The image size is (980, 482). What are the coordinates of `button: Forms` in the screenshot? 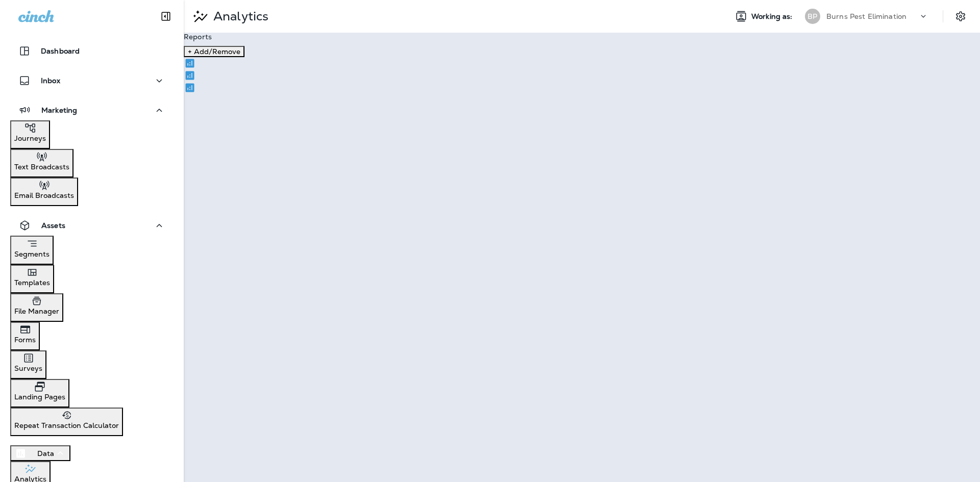 It's located at (25, 337).